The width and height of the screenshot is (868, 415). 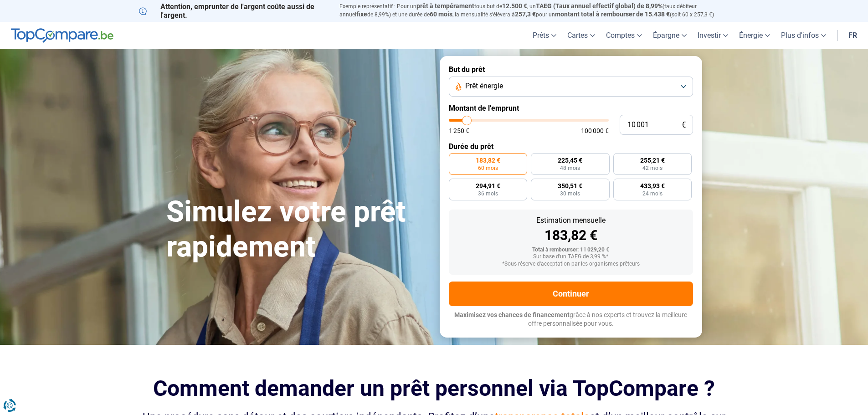 What do you see at coordinates (571, 108) in the screenshot?
I see `label: Montant de l'emprunt` at bounding box center [571, 108].